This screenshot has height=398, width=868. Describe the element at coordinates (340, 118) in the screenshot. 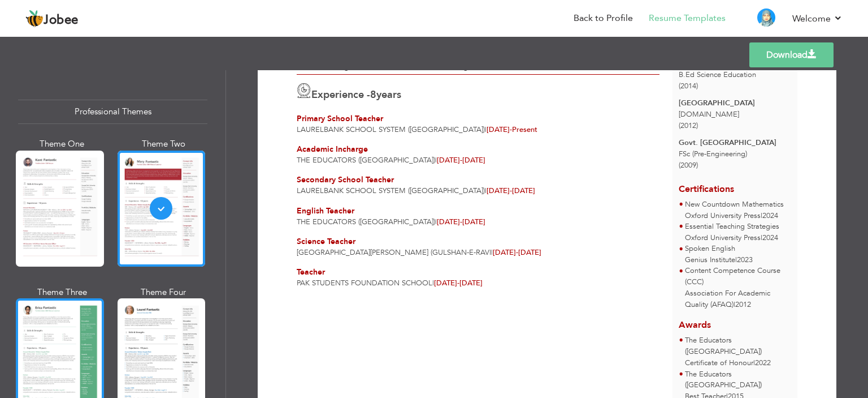

I see `span: Primary School Teacher` at that location.